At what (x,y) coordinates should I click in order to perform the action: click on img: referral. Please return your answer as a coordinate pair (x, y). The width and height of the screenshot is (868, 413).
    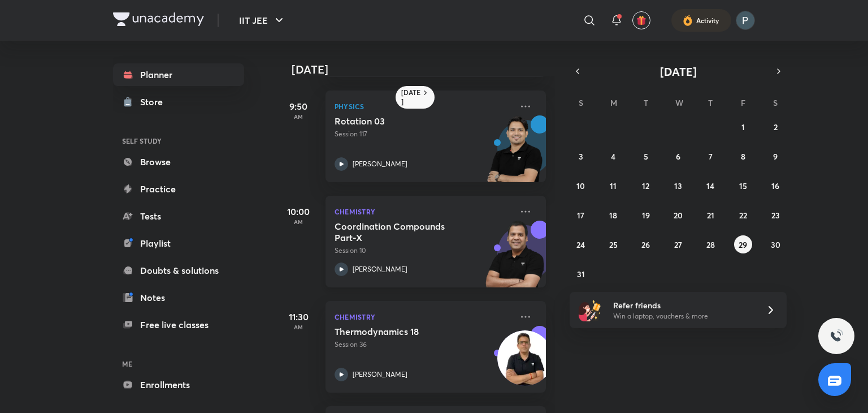
    Looking at the image, I should click on (590, 310).